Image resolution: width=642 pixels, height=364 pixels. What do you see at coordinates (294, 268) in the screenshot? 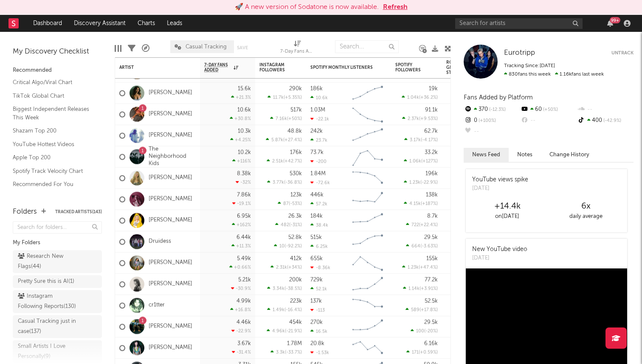
I see `span: +34 %` at bounding box center [294, 268].